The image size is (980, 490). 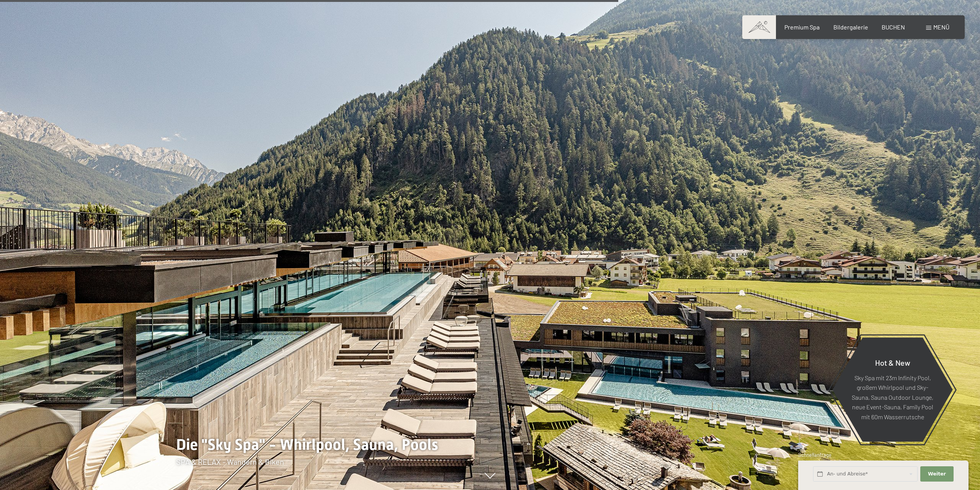 I want to click on span: Menü, so click(x=941, y=27).